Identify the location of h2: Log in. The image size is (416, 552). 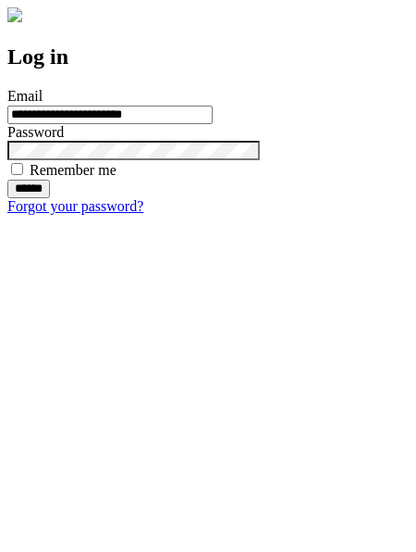
(208, 56).